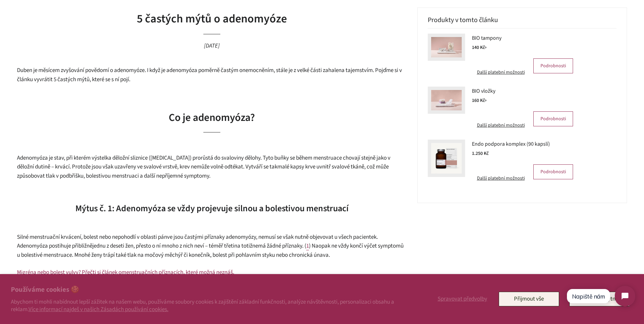  Describe the element at coordinates (307, 246) in the screenshot. I see `a: 1` at that location.